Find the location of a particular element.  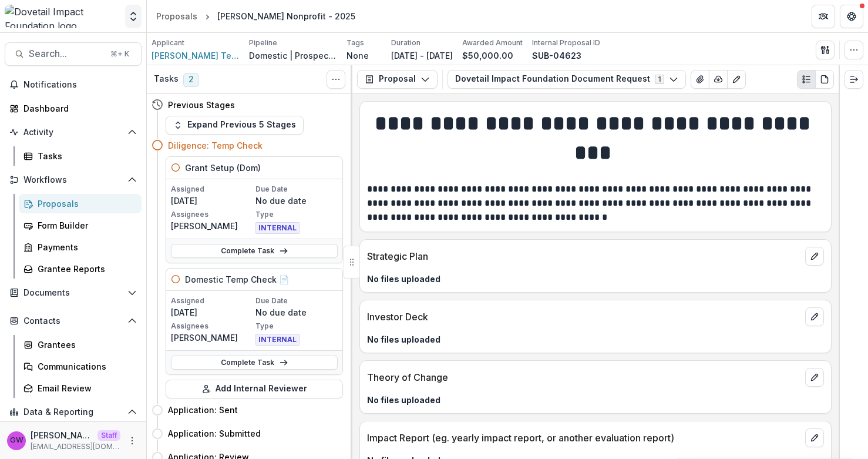

div: ⌘ + K is located at coordinates (120, 54).